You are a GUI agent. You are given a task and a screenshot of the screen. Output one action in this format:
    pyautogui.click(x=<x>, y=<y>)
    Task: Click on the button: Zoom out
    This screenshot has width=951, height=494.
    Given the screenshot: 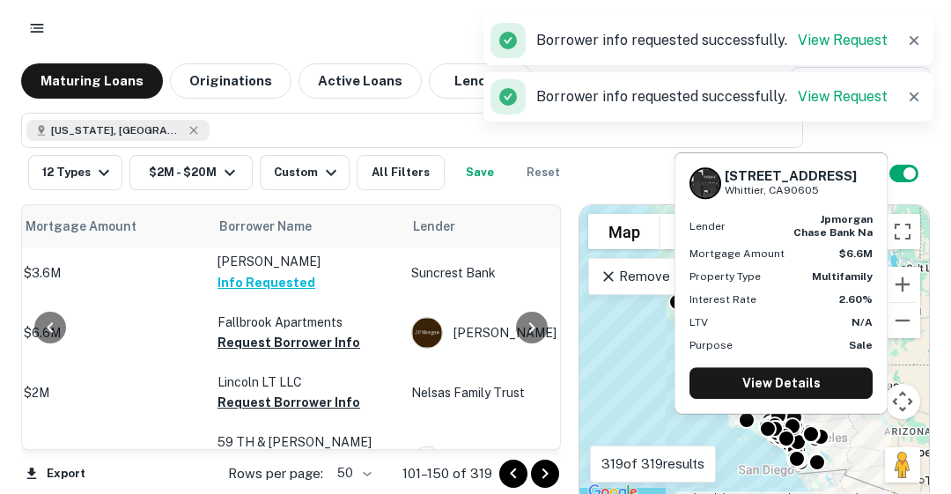 What is the action you would take?
    pyautogui.click(x=902, y=320)
    